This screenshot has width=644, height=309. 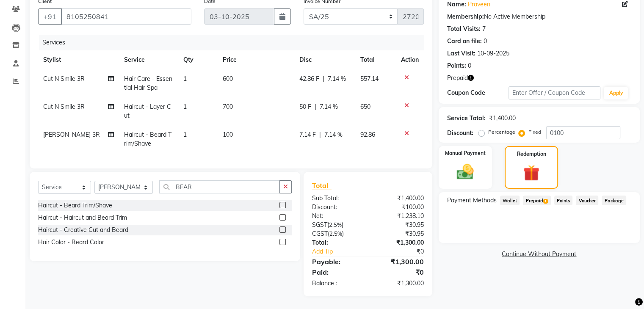 What do you see at coordinates (227, 79) in the screenshot?
I see `span: 600` at bounding box center [227, 79].